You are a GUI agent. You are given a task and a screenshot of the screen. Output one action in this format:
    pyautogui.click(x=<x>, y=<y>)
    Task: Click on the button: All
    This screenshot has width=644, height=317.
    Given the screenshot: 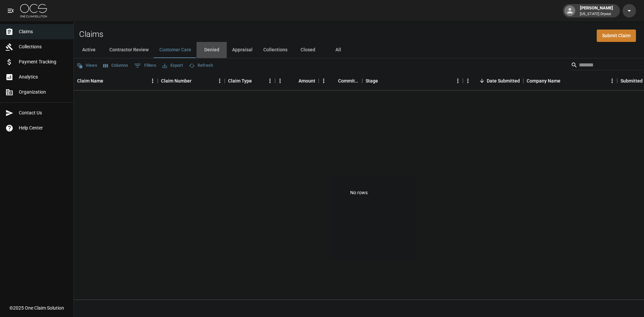 What is the action you would take?
    pyautogui.click(x=338, y=50)
    